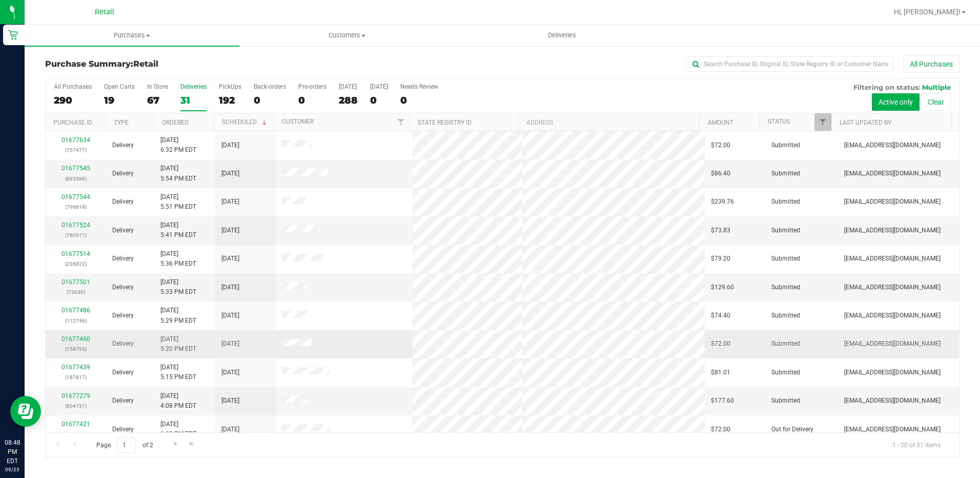 This screenshot has width=980, height=478. Describe the element at coordinates (778, 122) in the screenshot. I see `a: Status` at that location.